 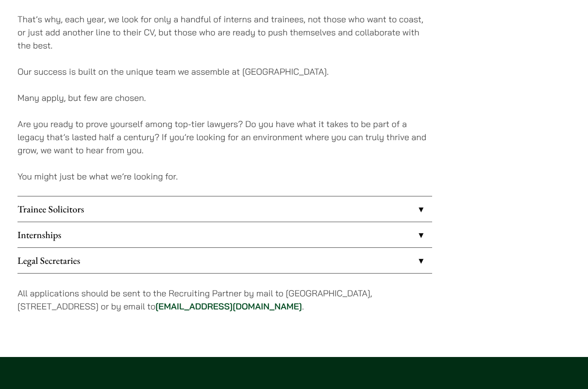 I want to click on a: Trainee Solicitors, so click(x=225, y=209).